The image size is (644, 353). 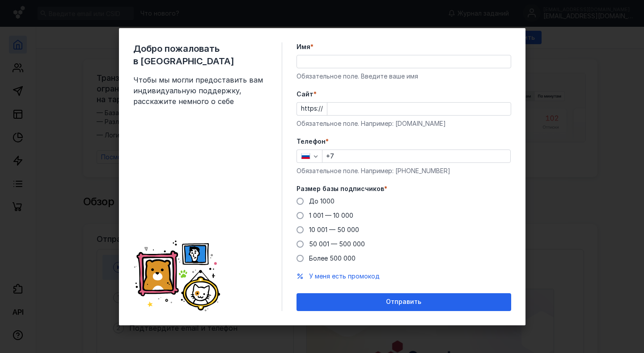 I want to click on span: У меня есть промокод, so click(x=344, y=276).